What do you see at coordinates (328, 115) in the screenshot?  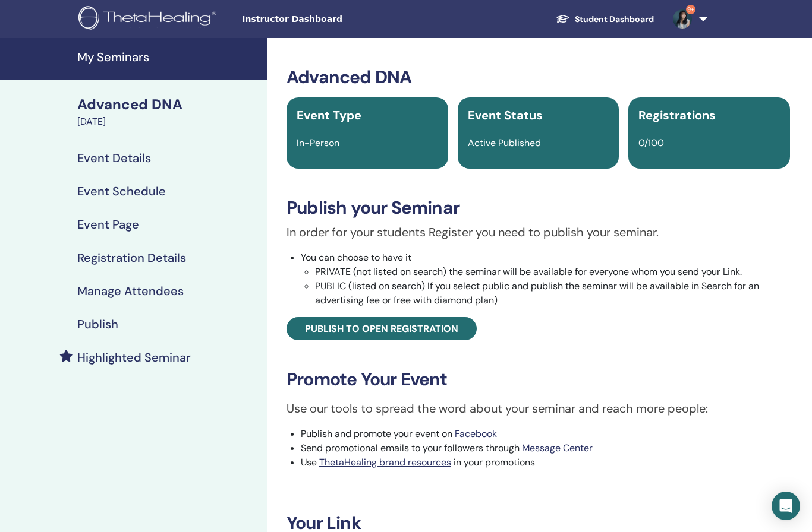 I see `span: Event Type` at bounding box center [328, 115].